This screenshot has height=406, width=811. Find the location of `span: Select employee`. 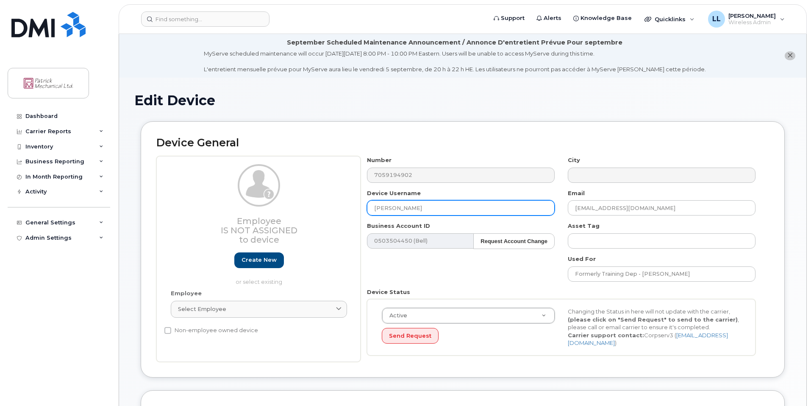

span: Select employee is located at coordinates (202, 308).